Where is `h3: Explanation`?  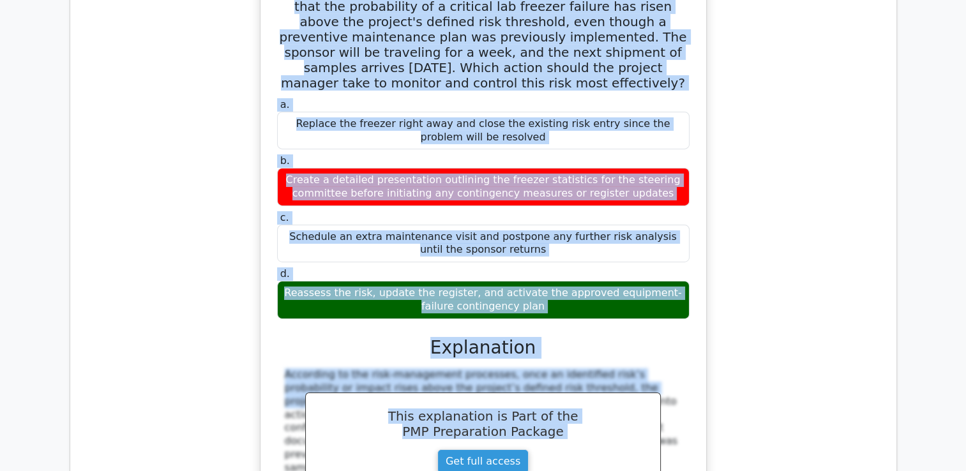
h3: Explanation is located at coordinates (483, 348).